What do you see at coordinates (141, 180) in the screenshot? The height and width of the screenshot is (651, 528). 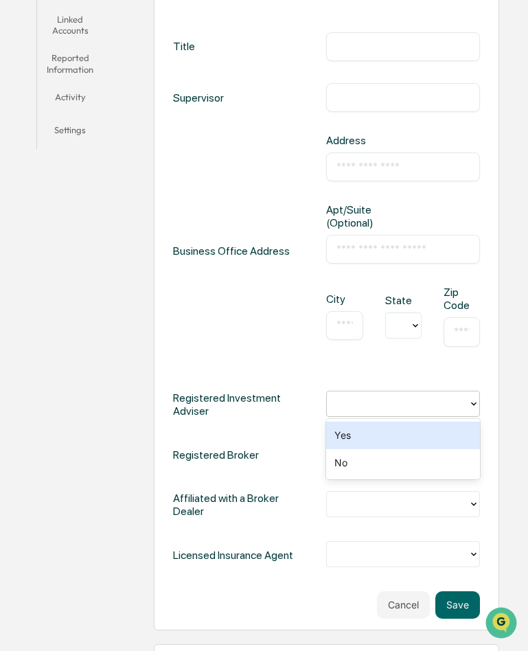 I see `span: Attestations` at bounding box center [141, 180].